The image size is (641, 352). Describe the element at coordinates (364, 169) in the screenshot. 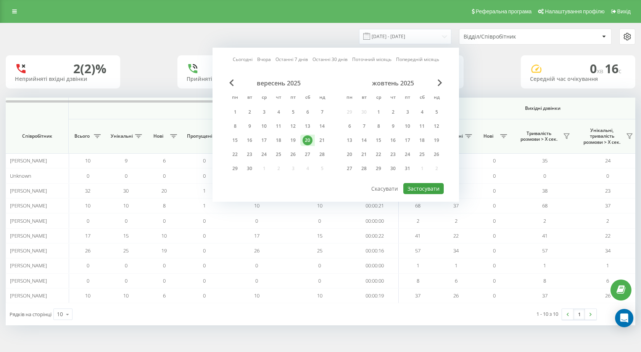

I see `div: 28` at that location.